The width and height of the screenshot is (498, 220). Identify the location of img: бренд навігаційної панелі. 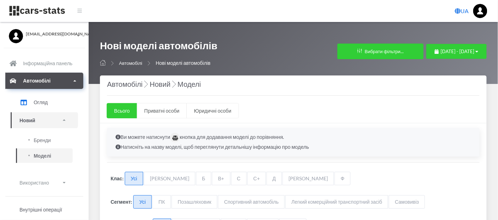
(37, 11).